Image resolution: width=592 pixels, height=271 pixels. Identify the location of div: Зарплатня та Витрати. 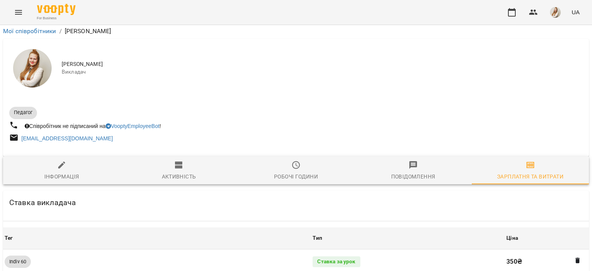
(530, 176).